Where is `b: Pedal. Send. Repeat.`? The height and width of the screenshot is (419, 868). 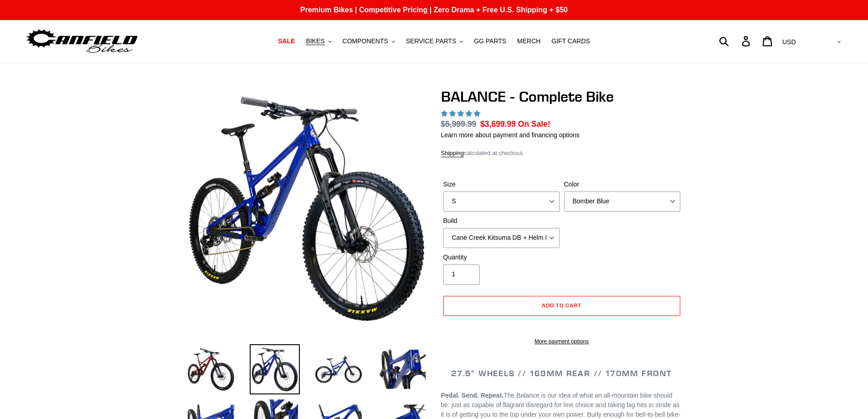 b: Pedal. Send. Repeat. is located at coordinates (472, 395).